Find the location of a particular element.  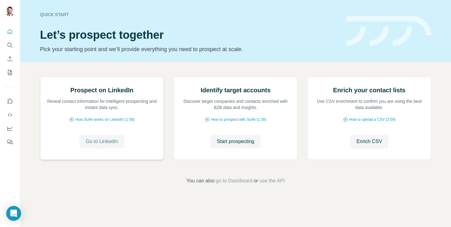

p: Pick your starting point and we’ll provide everything you need to prospect at scale. is located at coordinates (190, 49).